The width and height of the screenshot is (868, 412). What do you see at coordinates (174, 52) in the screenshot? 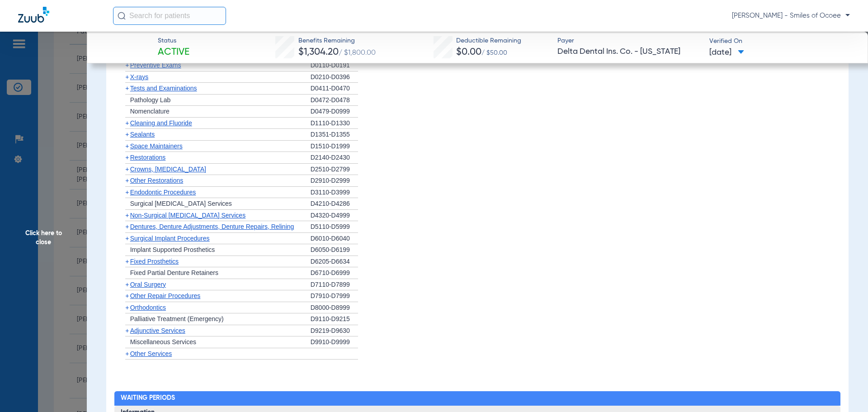
I see `span: Active` at bounding box center [174, 52].